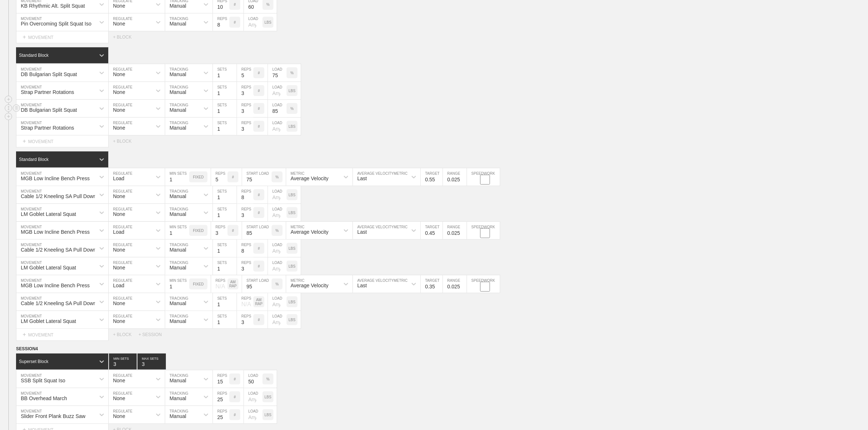  I want to click on div: Strap Partner Rotations, so click(47, 128).